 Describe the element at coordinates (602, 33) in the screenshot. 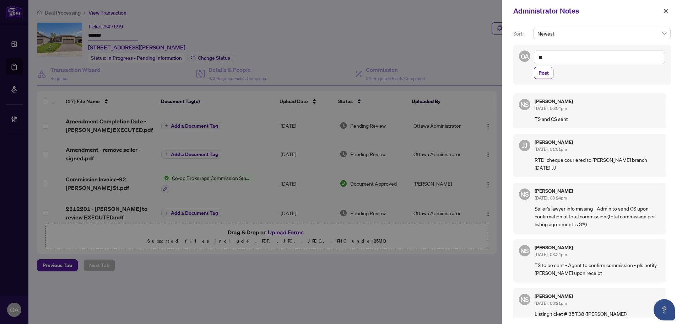

I see `span: Newest` at that location.